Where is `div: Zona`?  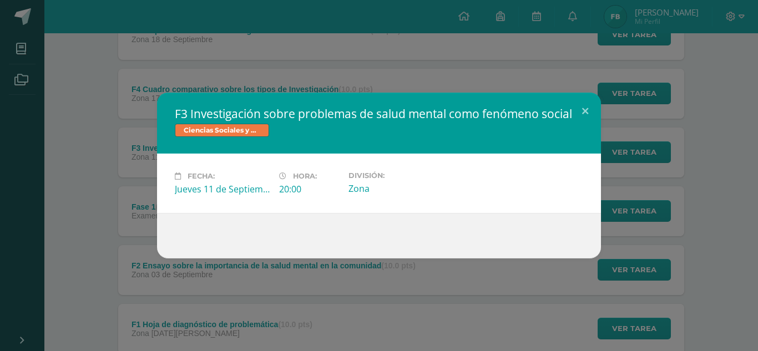
div: Zona is located at coordinates (396, 189).